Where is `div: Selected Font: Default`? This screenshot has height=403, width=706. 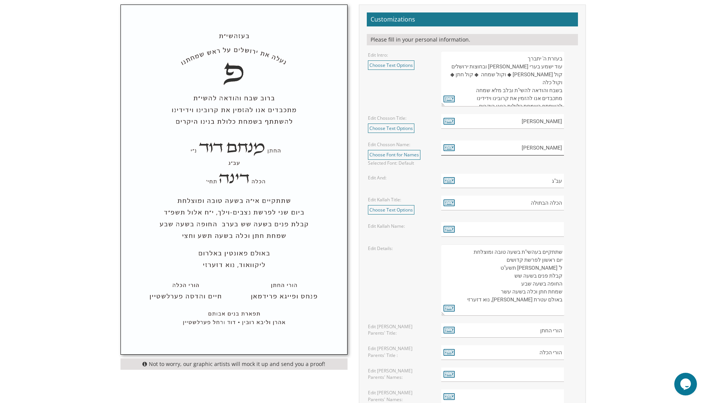 div: Selected Font: Default is located at coordinates (399, 163).